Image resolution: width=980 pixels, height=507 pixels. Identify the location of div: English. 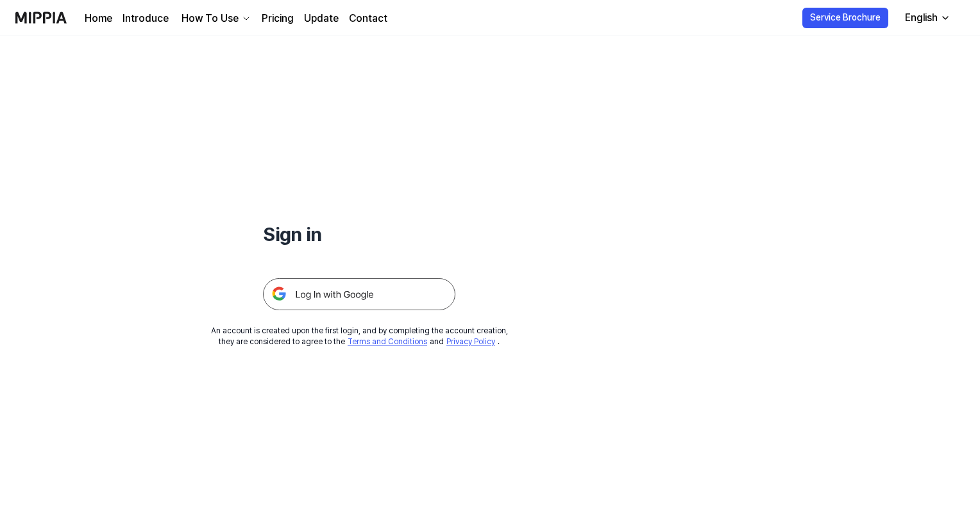
(921, 18).